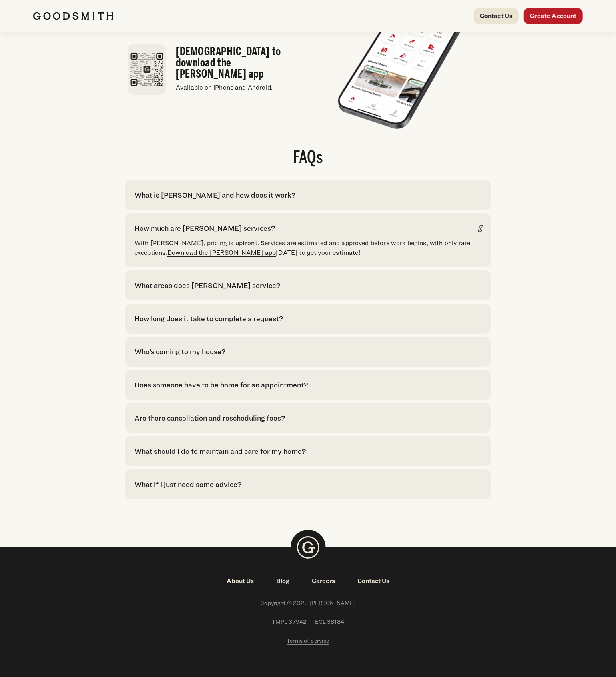  Describe the element at coordinates (209, 318) in the screenshot. I see `div: How long does it take to complete a request?` at that location.